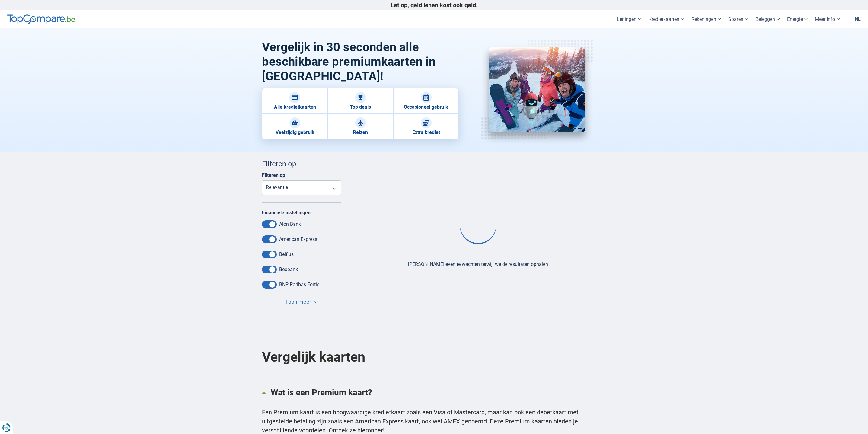  What do you see at coordinates (434, 357) in the screenshot?
I see `h2: Vergelijk kaarten` at bounding box center [434, 357].